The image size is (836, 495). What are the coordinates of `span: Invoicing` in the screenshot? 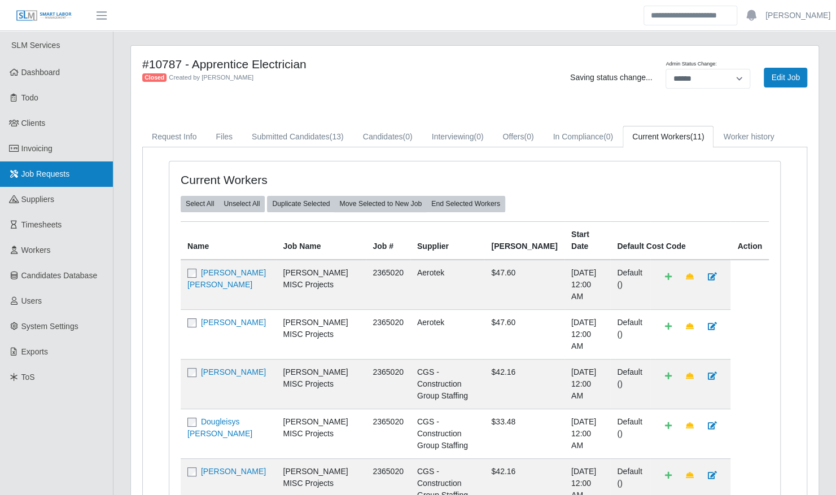 It's located at (37, 149).